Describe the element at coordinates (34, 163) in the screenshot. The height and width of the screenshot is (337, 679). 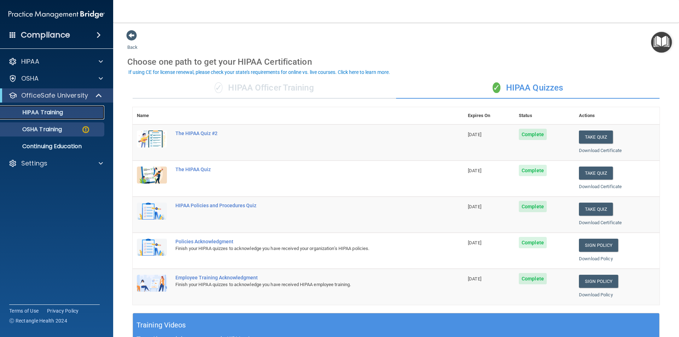
I see `p: Settings` at that location.